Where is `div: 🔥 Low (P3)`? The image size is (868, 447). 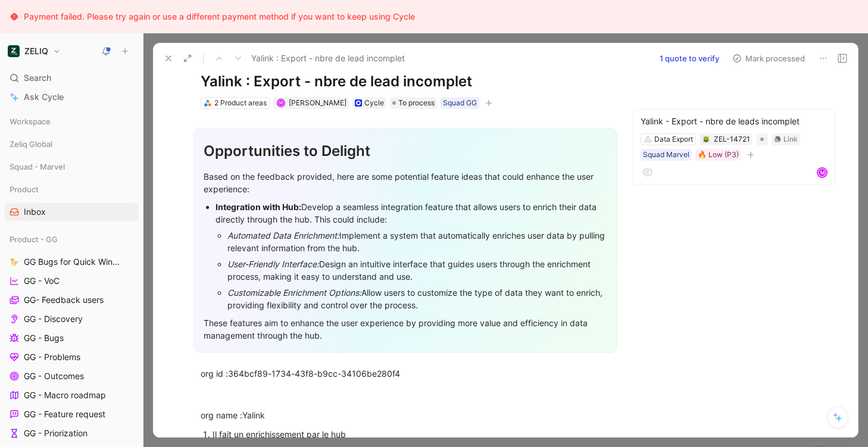 div: 🔥 Low (P3) is located at coordinates (718, 155).